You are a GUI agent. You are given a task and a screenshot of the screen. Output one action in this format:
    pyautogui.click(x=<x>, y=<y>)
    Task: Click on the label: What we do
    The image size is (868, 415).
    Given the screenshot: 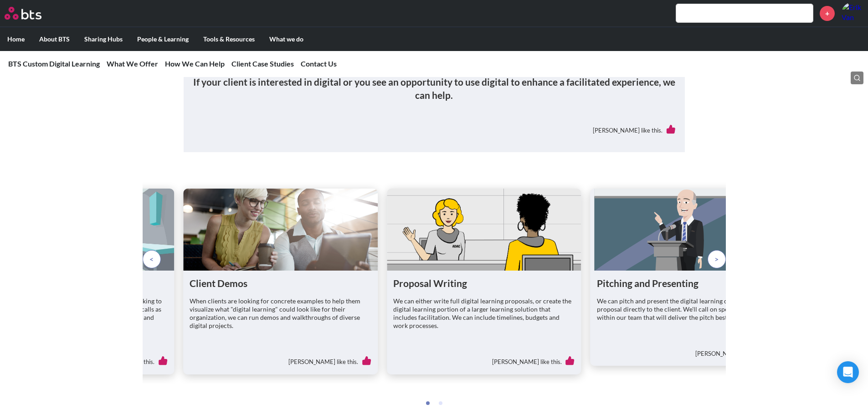 What is the action you would take?
    pyautogui.click(x=286, y=39)
    